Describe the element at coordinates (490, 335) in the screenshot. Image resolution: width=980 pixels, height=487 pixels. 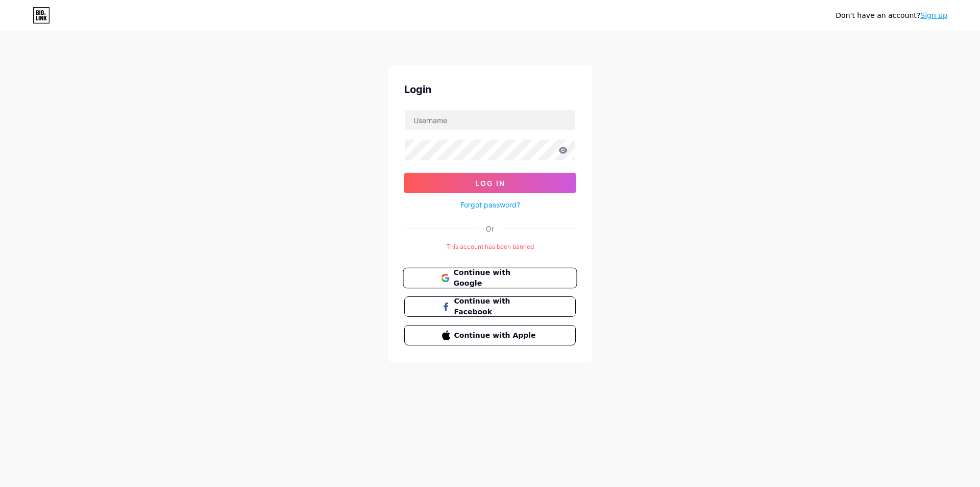
I see `a: Continue with Apple` at that location.